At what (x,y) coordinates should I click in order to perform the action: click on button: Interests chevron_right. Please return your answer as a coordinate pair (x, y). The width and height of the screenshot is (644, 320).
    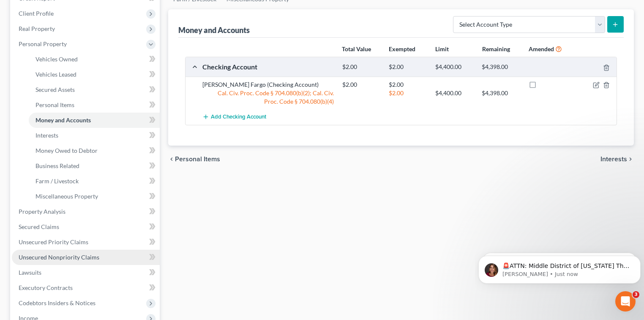
    Looking at the image, I should click on (617, 159).